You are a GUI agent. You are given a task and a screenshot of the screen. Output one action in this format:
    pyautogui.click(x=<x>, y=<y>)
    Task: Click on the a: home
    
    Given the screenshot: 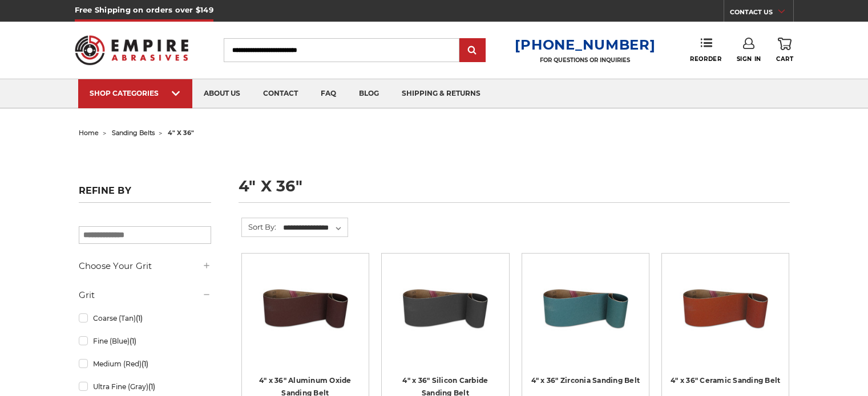 What is the action you would take?
    pyautogui.click(x=88, y=133)
    